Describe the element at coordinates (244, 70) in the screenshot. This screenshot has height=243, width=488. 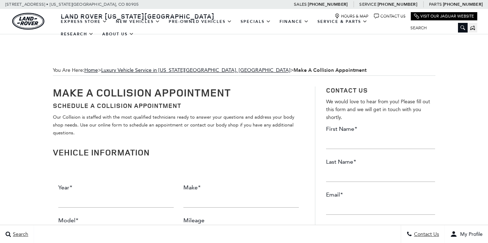
I see `div: Breadcrumbs` at that location.